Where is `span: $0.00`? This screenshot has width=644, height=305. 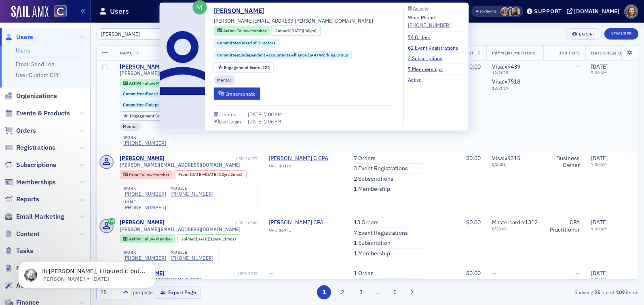
span: $0.00 is located at coordinates (473, 158).